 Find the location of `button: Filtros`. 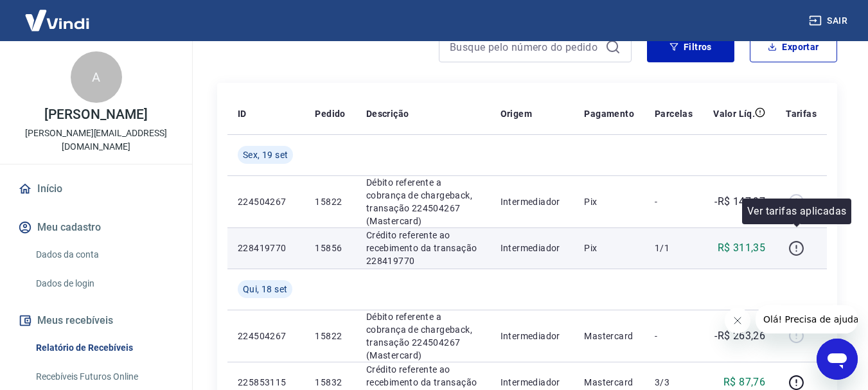

button: Filtros is located at coordinates (691, 47).